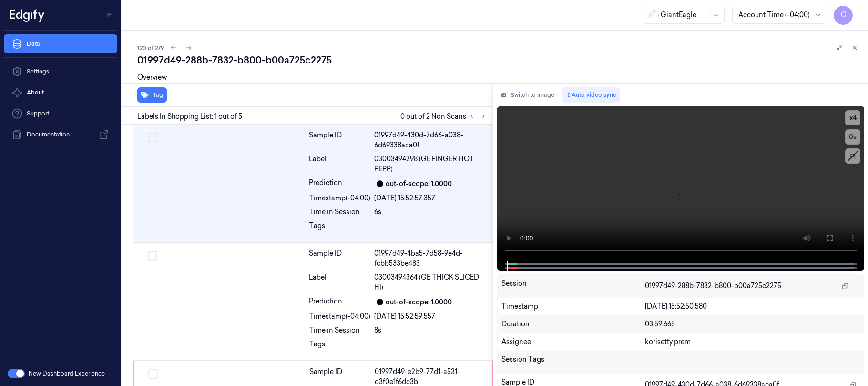 This screenshot has width=868, height=386. What do you see at coordinates (189, 116) in the screenshot?
I see `span: Labels In Shopping List: 1 out of 5` at bounding box center [189, 116].